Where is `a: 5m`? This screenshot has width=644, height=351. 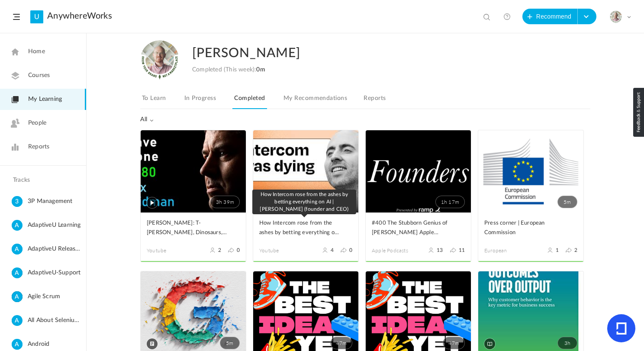
a: 5m is located at coordinates (531, 171).